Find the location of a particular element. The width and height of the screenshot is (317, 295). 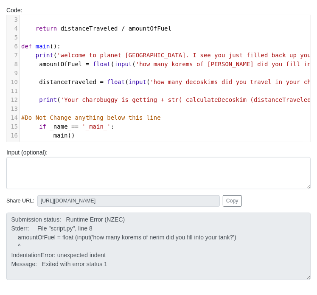

div: 11 is located at coordinates (13, 91).